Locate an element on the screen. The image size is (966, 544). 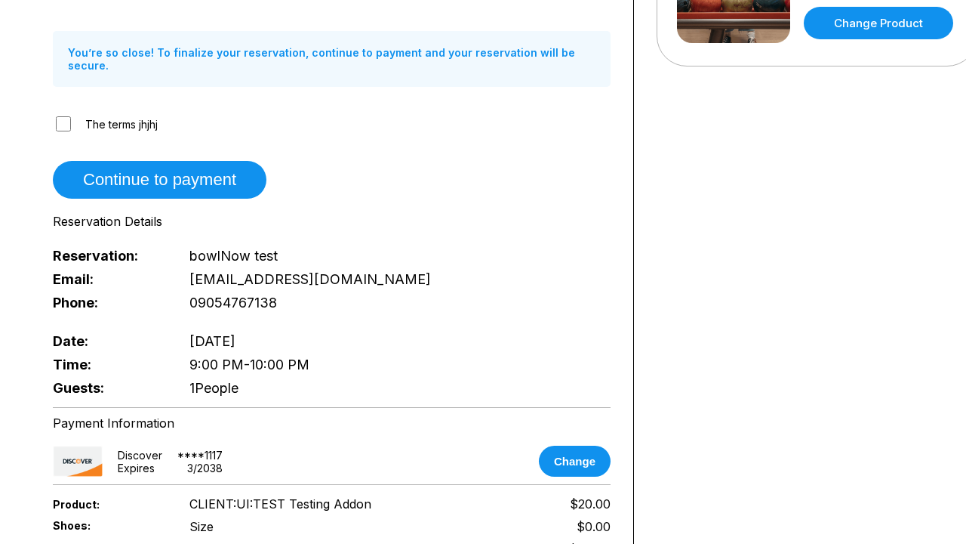
span: Email: is located at coordinates (109, 279).